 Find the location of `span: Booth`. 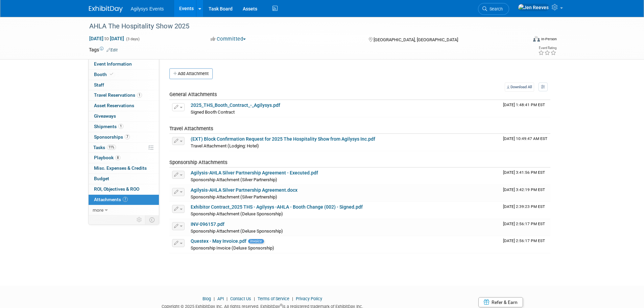

span: Booth is located at coordinates (104, 74).